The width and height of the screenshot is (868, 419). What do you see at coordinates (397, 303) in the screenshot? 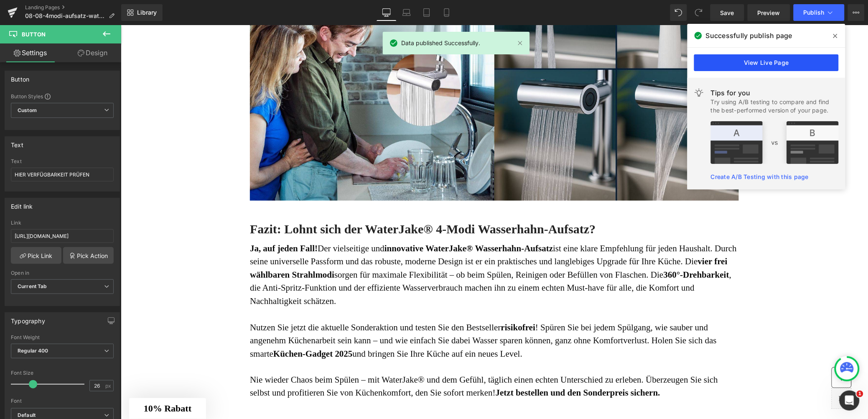
I see `strong: risikofrei` at bounding box center [397, 303].